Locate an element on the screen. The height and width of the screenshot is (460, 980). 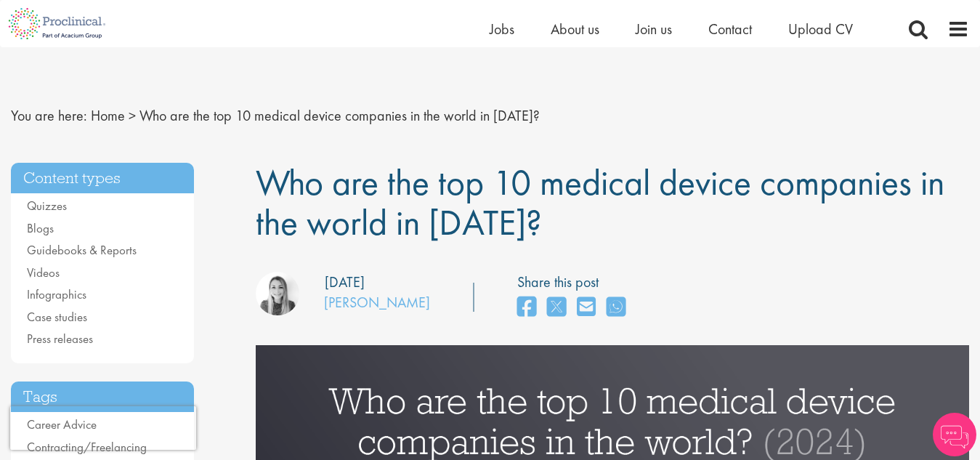
label: Share this post is located at coordinates (575, 282).